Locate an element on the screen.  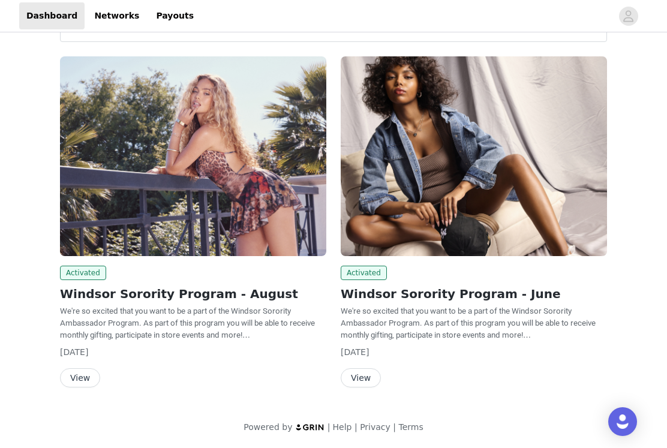
a: Privacy is located at coordinates (375, 427).